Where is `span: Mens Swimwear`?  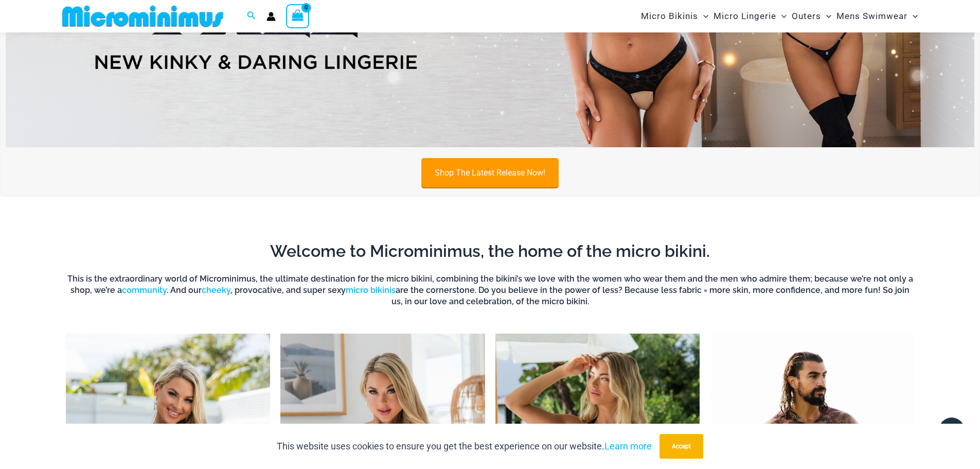 span: Mens Swimwear is located at coordinates (873, 16).